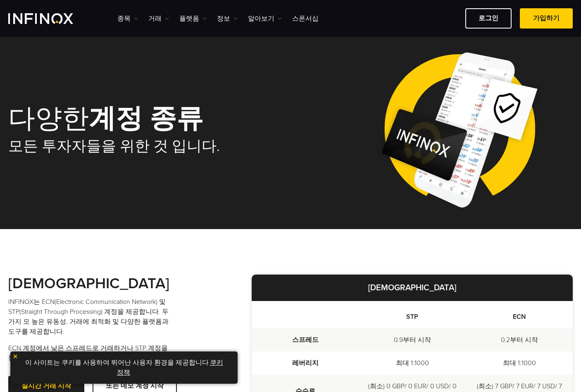 This screenshot has width=581, height=392. What do you see at coordinates (193, 19) in the screenshot?
I see `a: 플랫폼` at bounding box center [193, 19].